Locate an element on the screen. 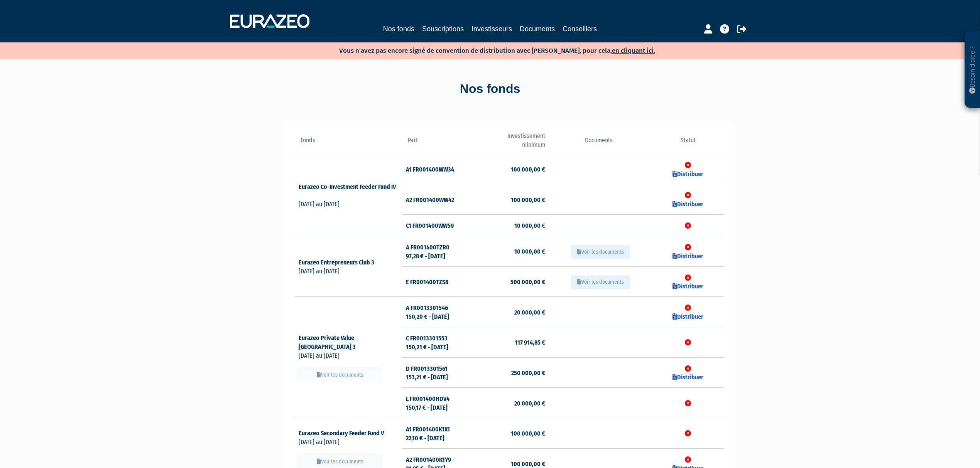  th: Statut is located at coordinates (688, 143).